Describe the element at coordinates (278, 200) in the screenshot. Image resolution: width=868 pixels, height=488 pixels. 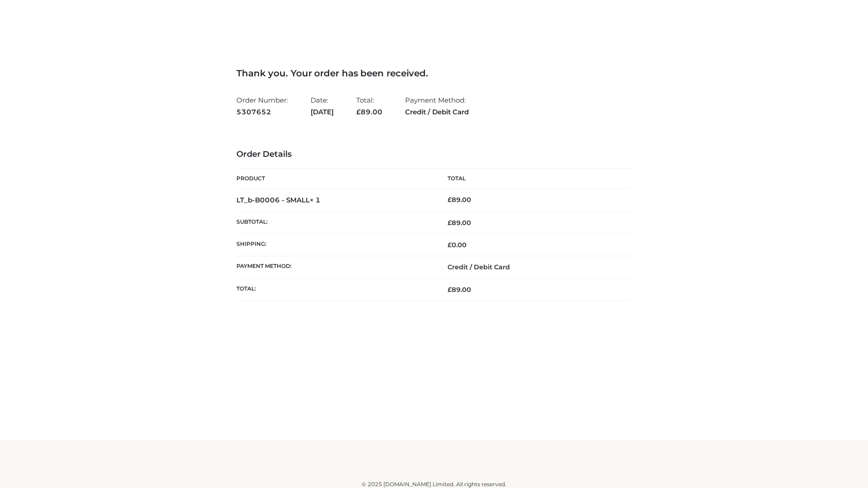
I see `strong: LT_b-B0006 - SMALL` at that location.